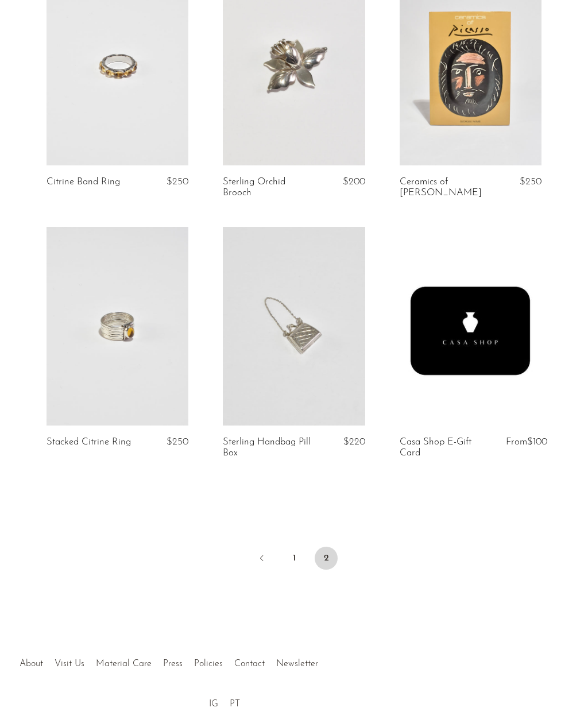 This screenshot has width=588, height=723. Describe the element at coordinates (537, 442) in the screenshot. I see `span: $100` at that location.